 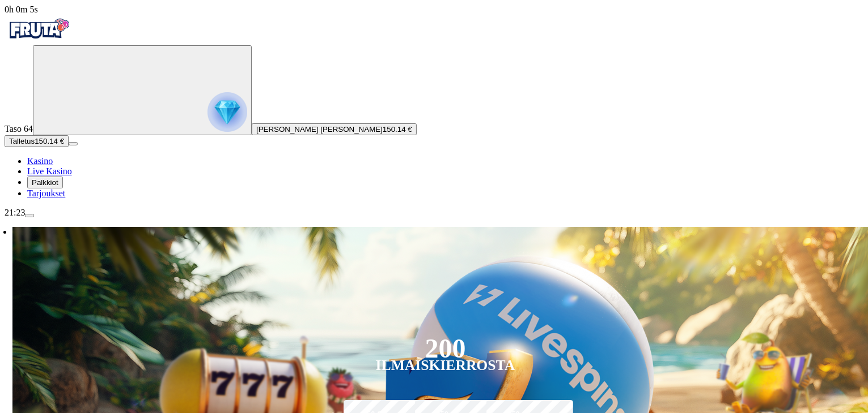 What do you see at coordinates (40, 161) in the screenshot?
I see `a: diamond iconKasino` at bounding box center [40, 161].